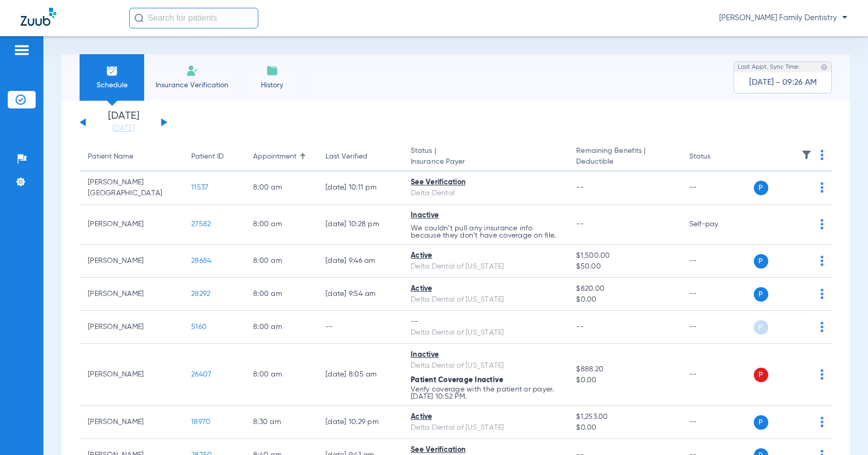 This screenshot has height=455, width=868. I want to click on span: $888.20, so click(624, 369).